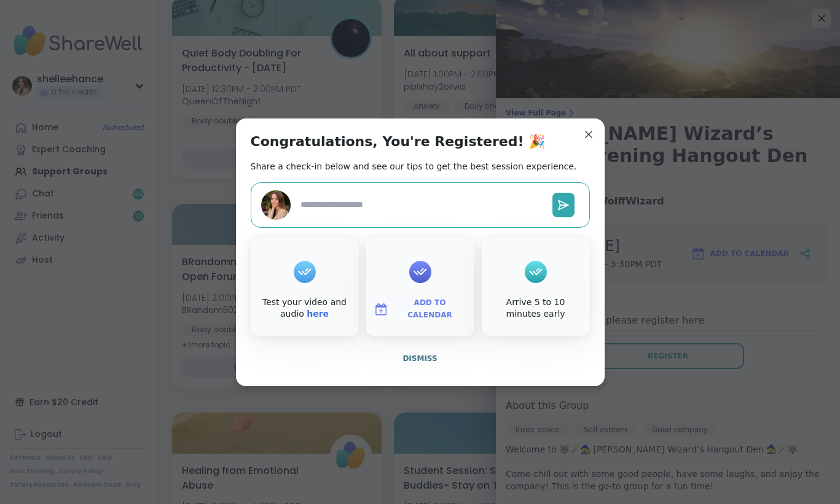 The height and width of the screenshot is (504, 840). I want to click on button: Add to Calendar, so click(421, 309).